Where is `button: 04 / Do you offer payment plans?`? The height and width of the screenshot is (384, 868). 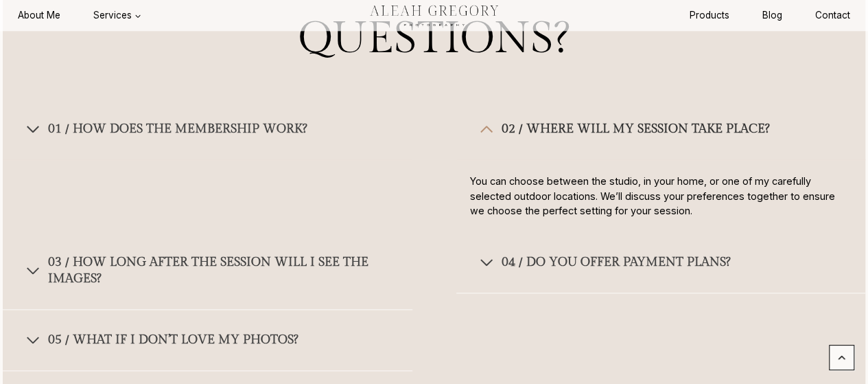 button: 04 / Do you offer payment plans? is located at coordinates (661, 262).